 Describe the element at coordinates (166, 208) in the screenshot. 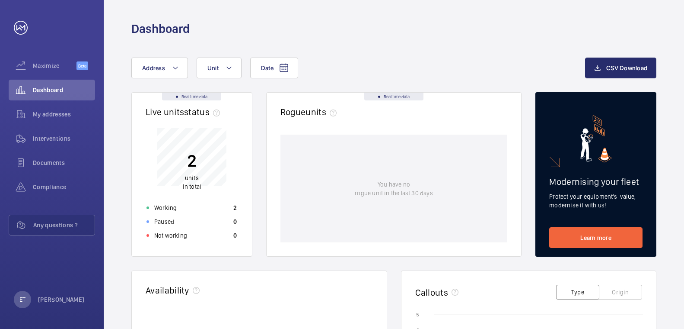

I see `p: Working` at that location.